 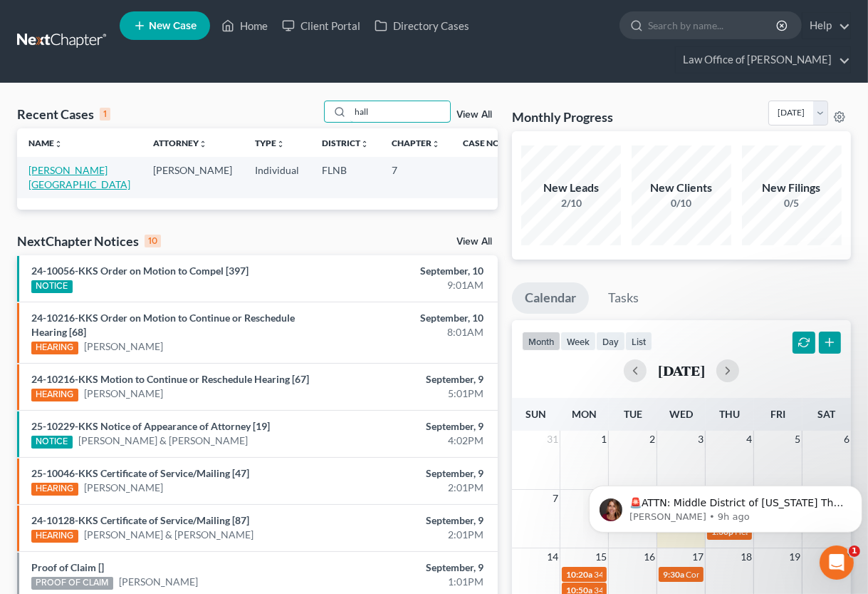 What do you see at coordinates (163, 324) in the screenshot?
I see `a: 24-10216-KKS Order on Motion to Continue or Reschedule Hearing [68]` at bounding box center [163, 324].